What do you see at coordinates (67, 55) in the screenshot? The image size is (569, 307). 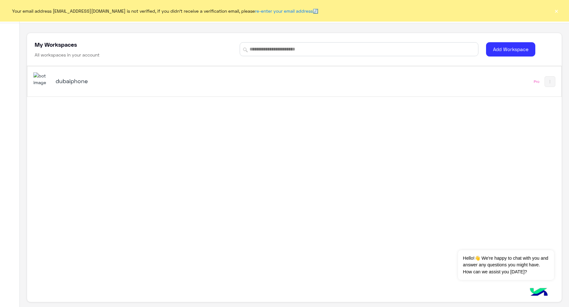 I see `h6: All workspaces in your account` at bounding box center [67, 55].